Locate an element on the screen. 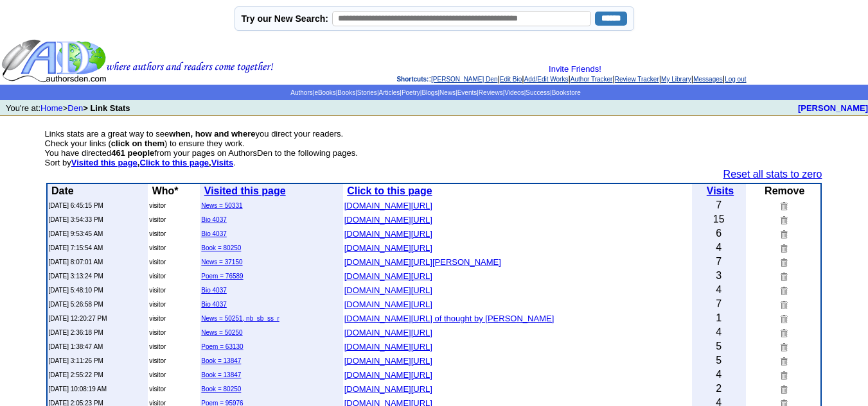 This screenshot has width=868, height=406. td: 15 is located at coordinates (719, 220).